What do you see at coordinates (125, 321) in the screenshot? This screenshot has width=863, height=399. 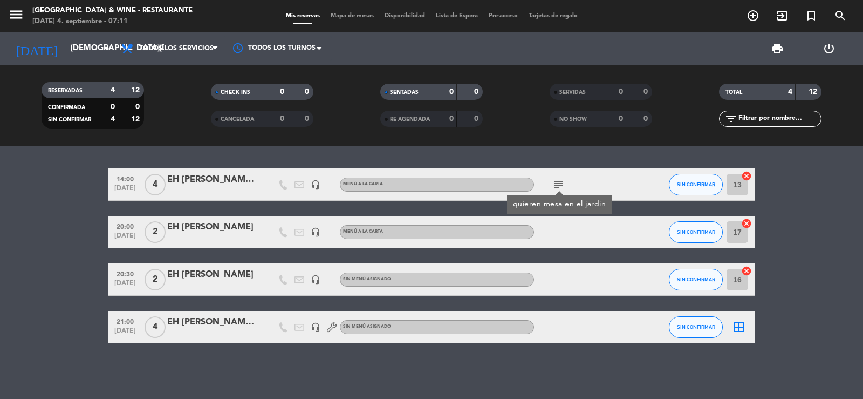 I see `span: 21:00` at bounding box center [125, 321].